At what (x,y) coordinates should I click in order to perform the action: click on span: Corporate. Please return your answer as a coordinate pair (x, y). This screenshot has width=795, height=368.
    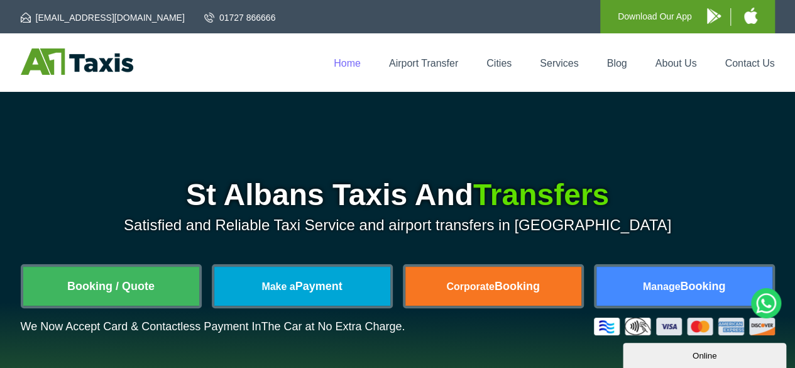
    Looking at the image, I should click on (470, 286).